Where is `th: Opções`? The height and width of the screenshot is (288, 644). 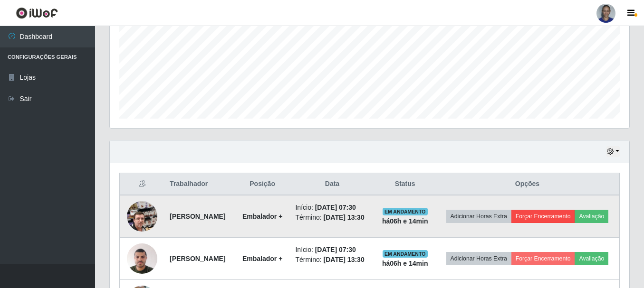 th: Opções is located at coordinates (528, 184).